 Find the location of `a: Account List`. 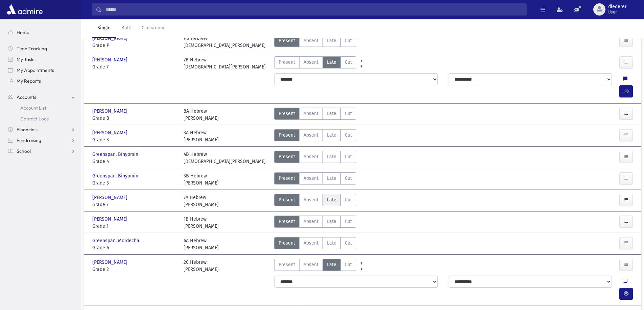

a: Account List is located at coordinates (41, 108).